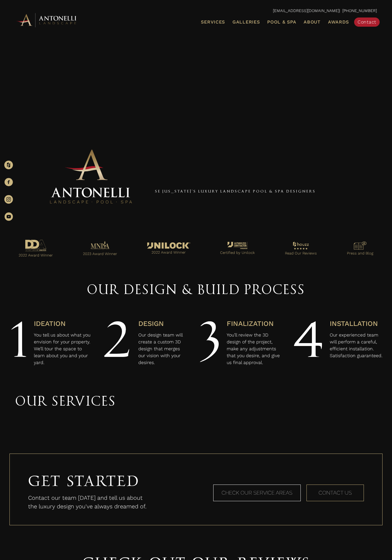 Image resolution: width=392 pixels, height=560 pixels. What do you see at coordinates (91, 177) in the screenshot?
I see `img: Antonelli Stacked Logo` at bounding box center [91, 177].